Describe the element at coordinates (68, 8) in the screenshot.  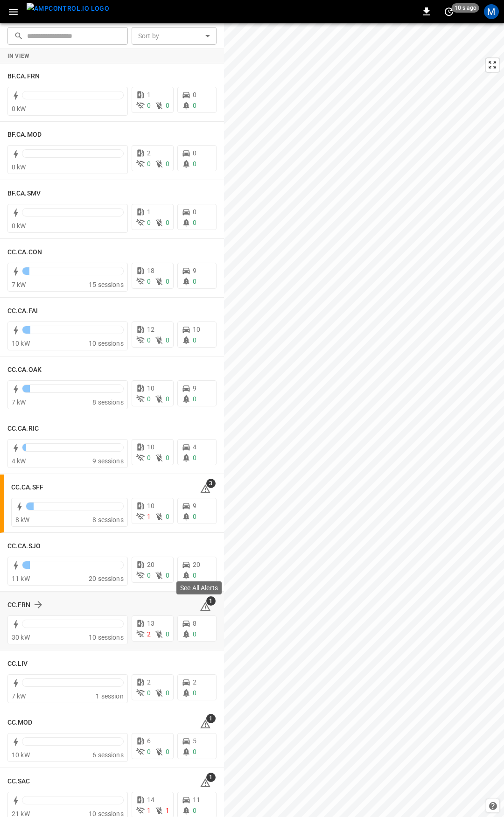
I see `img: ampcontrol.io logo` at that location.